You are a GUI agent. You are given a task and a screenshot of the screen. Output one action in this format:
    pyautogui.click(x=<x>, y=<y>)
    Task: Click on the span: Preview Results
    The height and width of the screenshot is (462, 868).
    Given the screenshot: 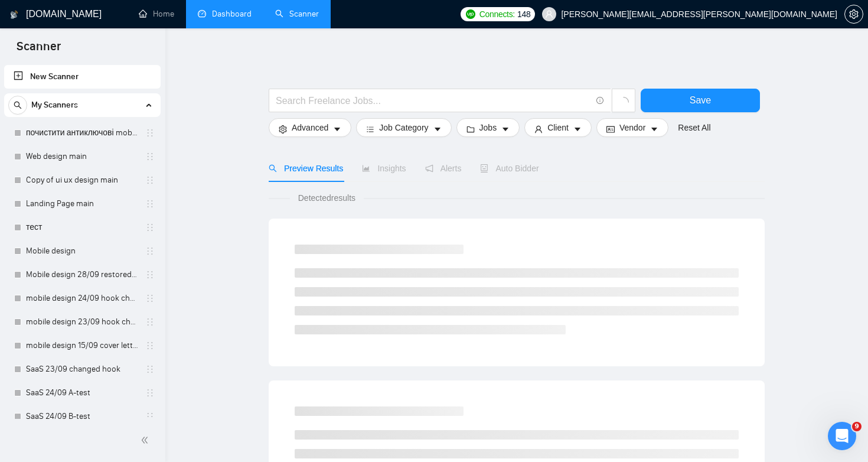 What is the action you would take?
    pyautogui.click(x=306, y=168)
    